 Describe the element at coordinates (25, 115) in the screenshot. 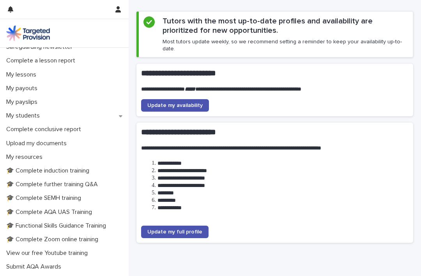

I see `p: My students` at that location.